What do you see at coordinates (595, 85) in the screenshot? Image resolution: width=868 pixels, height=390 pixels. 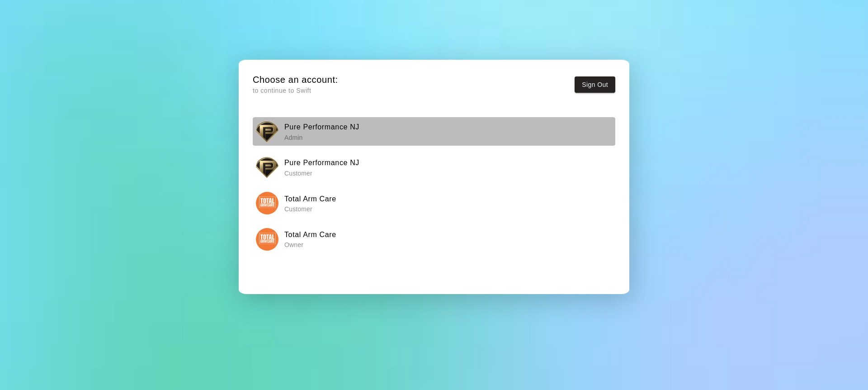 I see `button: Sign Out` at bounding box center [595, 85].